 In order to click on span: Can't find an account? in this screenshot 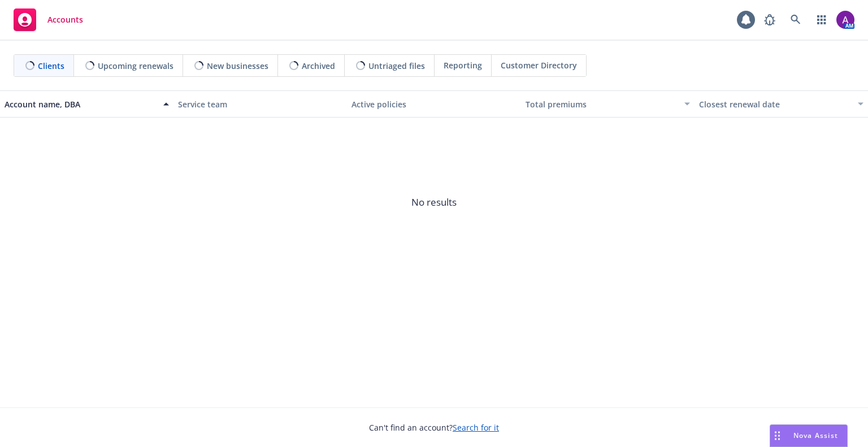, I will do `click(434, 427)`.